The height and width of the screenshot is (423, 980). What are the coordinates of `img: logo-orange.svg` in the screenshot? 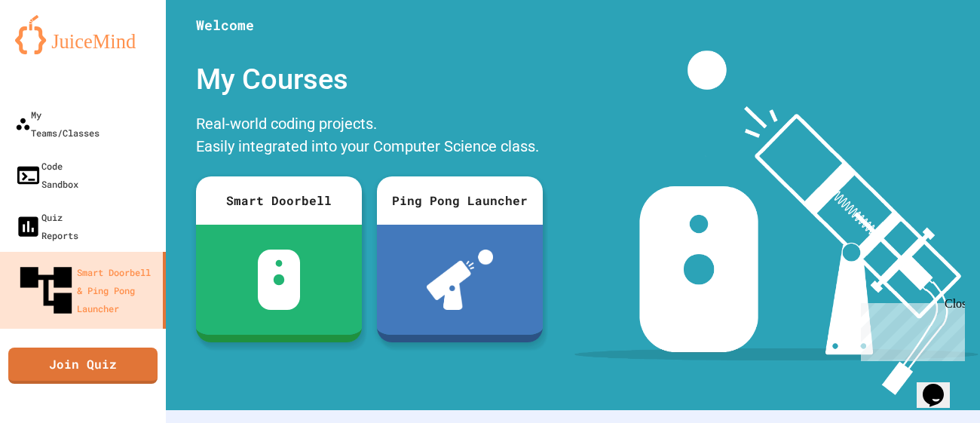 It's located at (83, 35).